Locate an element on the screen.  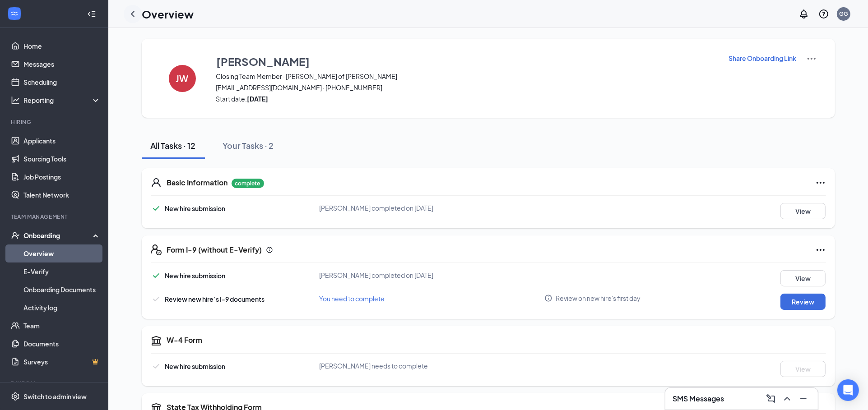
svg: UserCheck is located at coordinates (15, 236).